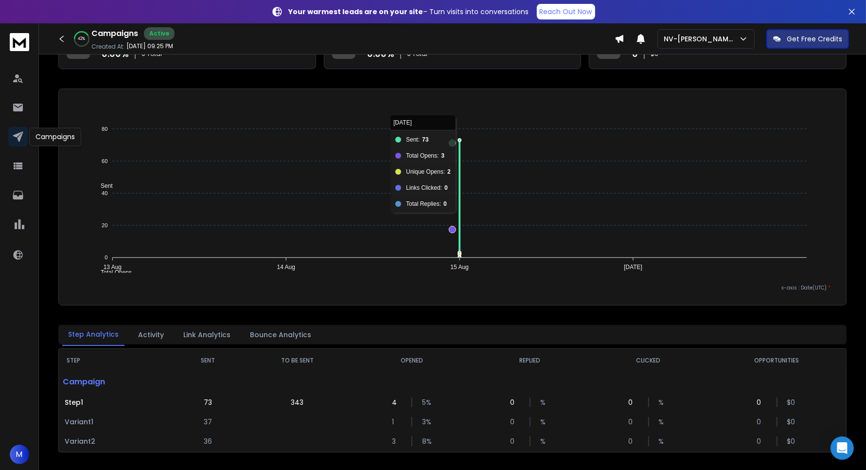  What do you see at coordinates (19, 42) in the screenshot?
I see `img: logo` at bounding box center [19, 42].